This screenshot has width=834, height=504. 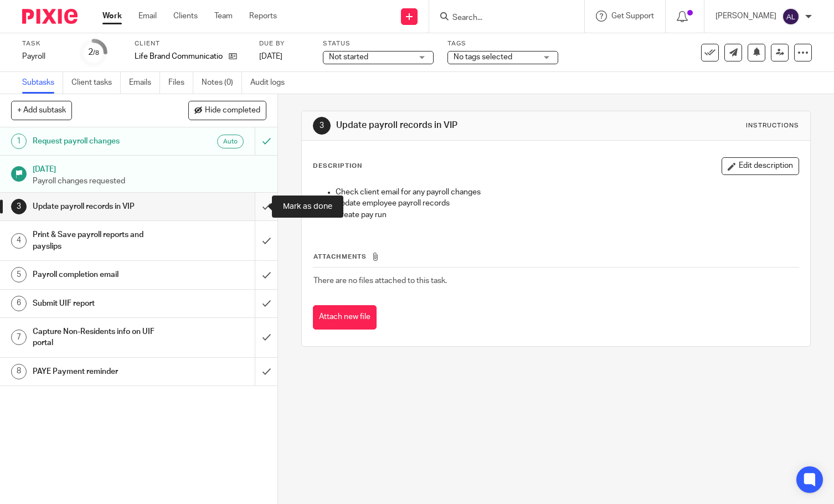 What do you see at coordinates (337, 166) in the screenshot?
I see `p: Description` at bounding box center [337, 166].